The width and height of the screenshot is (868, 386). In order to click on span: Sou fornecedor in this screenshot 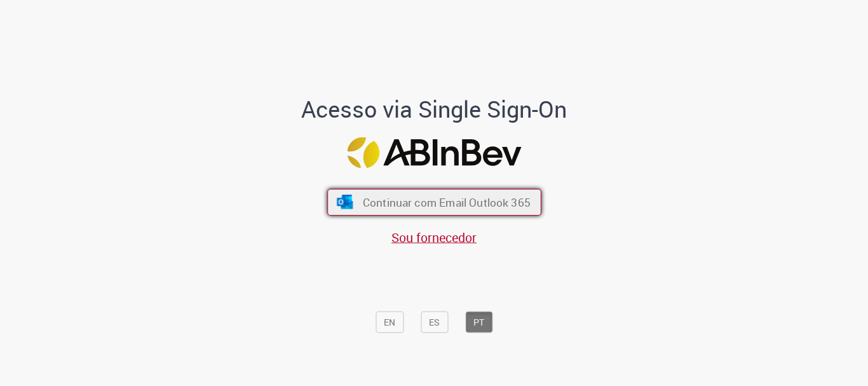, I will do `click(434, 237)`.